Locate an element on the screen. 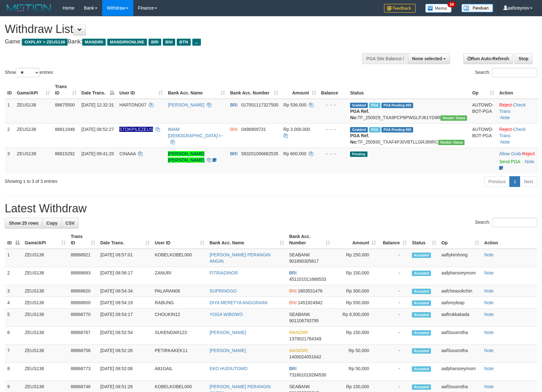  th: Balance: activate to sort column ascending is located at coordinates (394, 240).